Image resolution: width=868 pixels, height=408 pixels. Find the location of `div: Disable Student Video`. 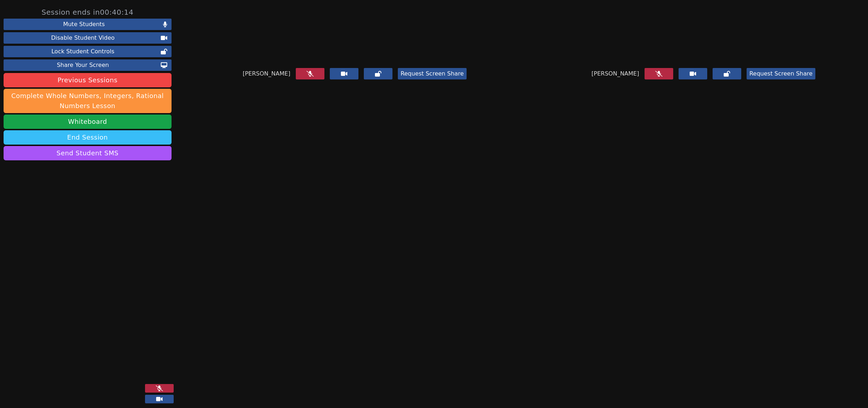

div: Disable Student Video is located at coordinates (82, 38).